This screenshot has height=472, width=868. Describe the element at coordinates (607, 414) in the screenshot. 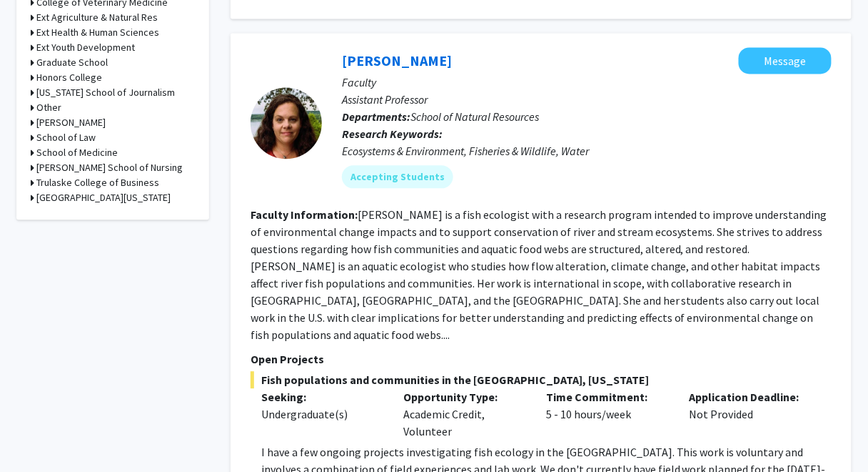

I see `div: 5 - 10 hours/week` at that location.